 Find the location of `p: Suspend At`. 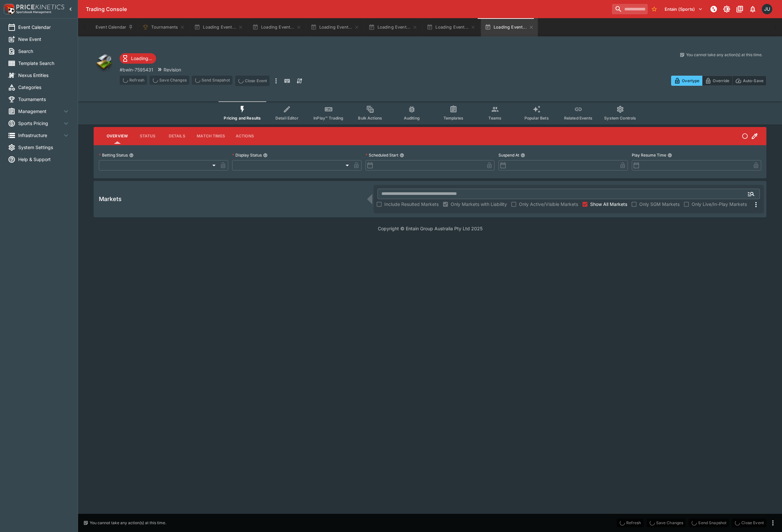

p: Suspend At is located at coordinates (508, 155).